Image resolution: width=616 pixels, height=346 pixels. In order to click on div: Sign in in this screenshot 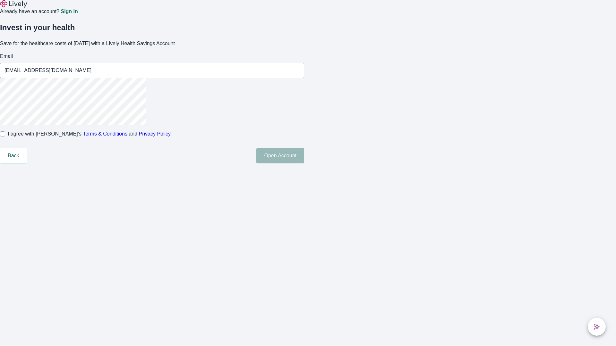, I will do `click(69, 12)`.